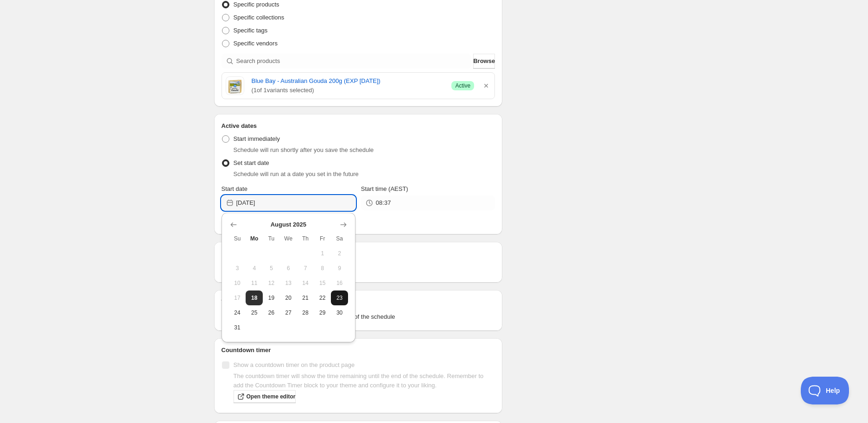 The width and height of the screenshot is (868, 423). Describe the element at coordinates (254, 239) in the screenshot. I see `th: Monday` at that location.